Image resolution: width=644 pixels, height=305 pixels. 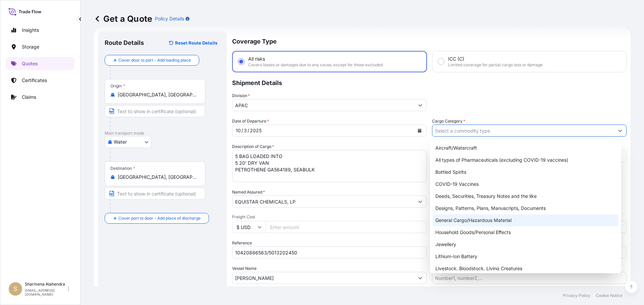 I want to click on div: Lithium-Ion Battery, so click(x=525, y=257).